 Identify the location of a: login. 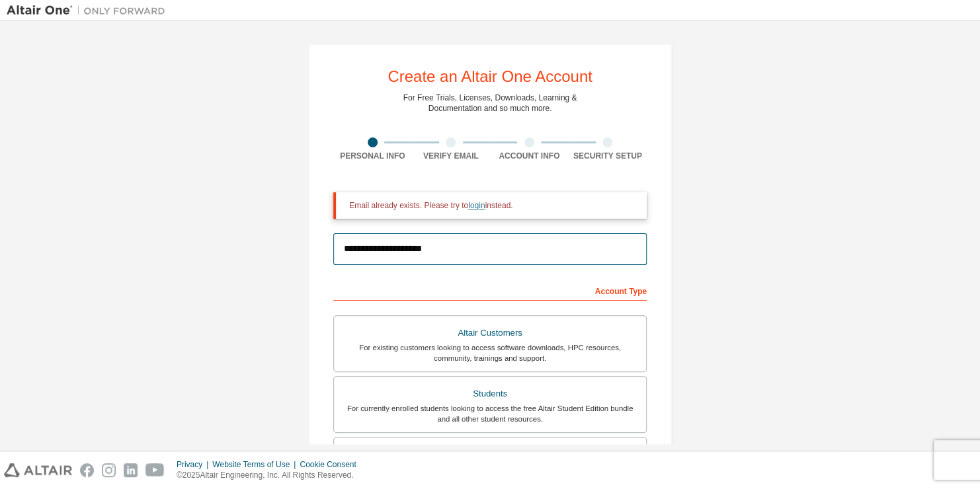
(476, 206).